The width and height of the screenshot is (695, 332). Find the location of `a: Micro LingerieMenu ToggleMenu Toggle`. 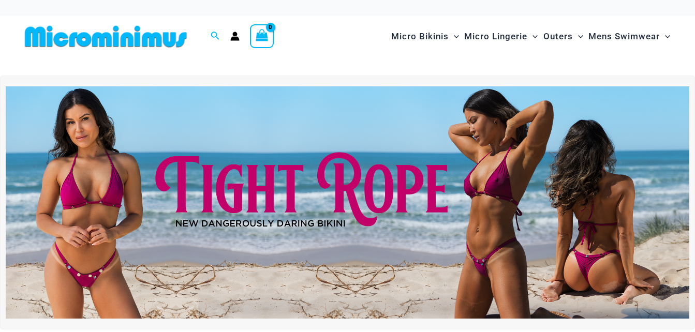

a: Micro LingerieMenu ToggleMenu Toggle is located at coordinates (501, 36).